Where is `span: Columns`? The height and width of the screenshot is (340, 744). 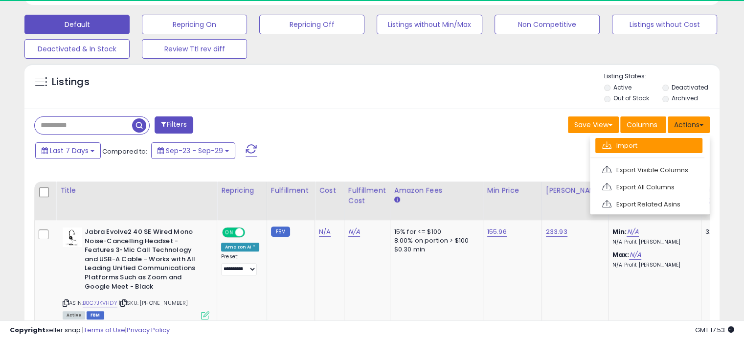 span: Columns is located at coordinates (642, 125).